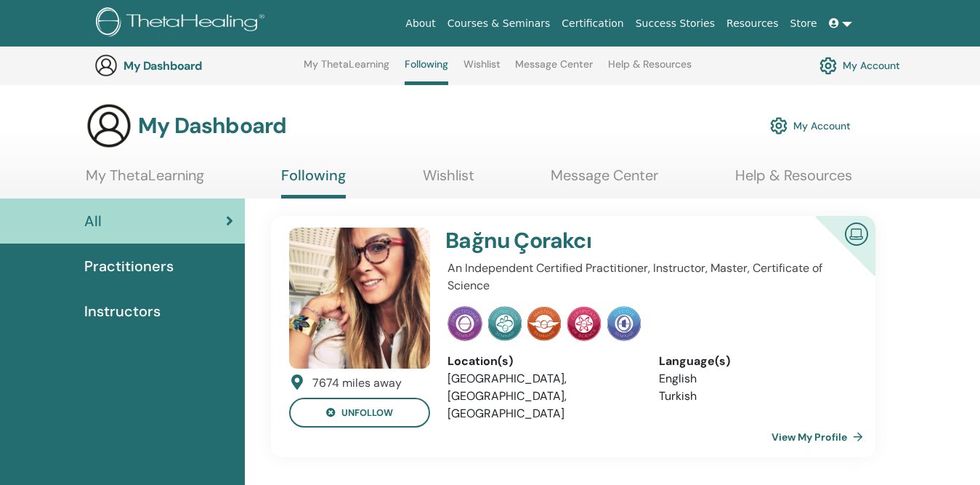  Describe the element at coordinates (648, 276) in the screenshot. I see `p: An Independent Certified Practitioner, Instructor, Master, Certificate of Science` at that location.